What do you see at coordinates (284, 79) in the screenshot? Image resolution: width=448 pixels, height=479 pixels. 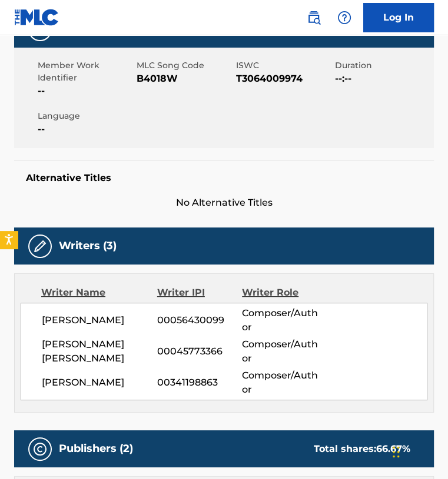 I see `span: T3064009974` at bounding box center [284, 79].